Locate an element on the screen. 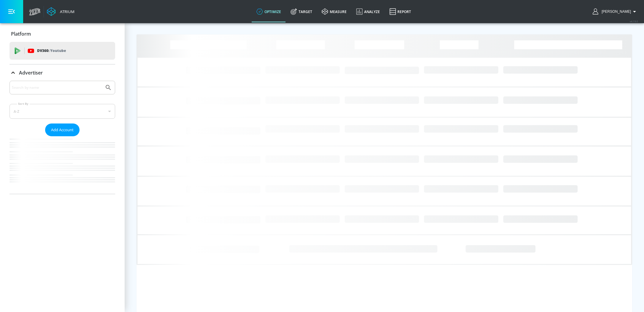  p: Youtube is located at coordinates (58, 51).